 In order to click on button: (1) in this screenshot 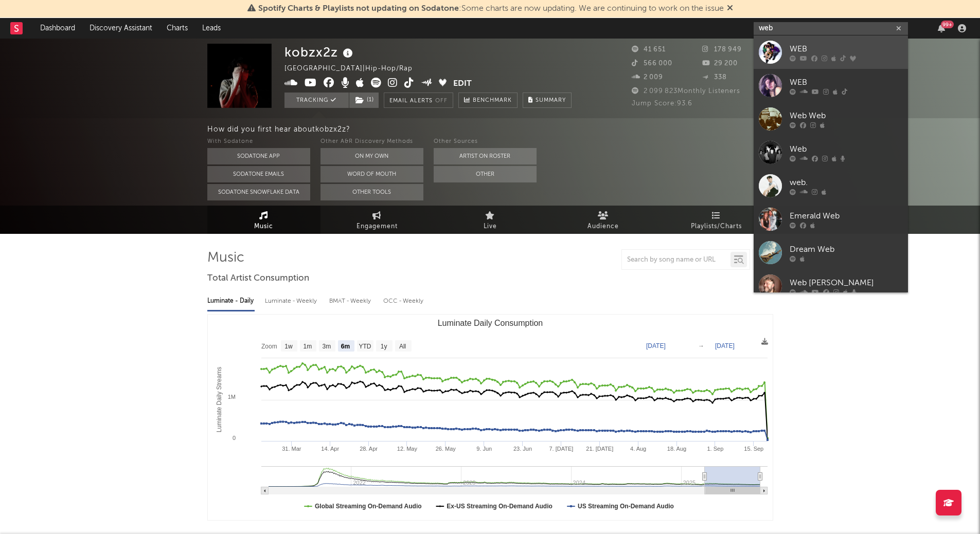, I will do `click(363, 101)`.